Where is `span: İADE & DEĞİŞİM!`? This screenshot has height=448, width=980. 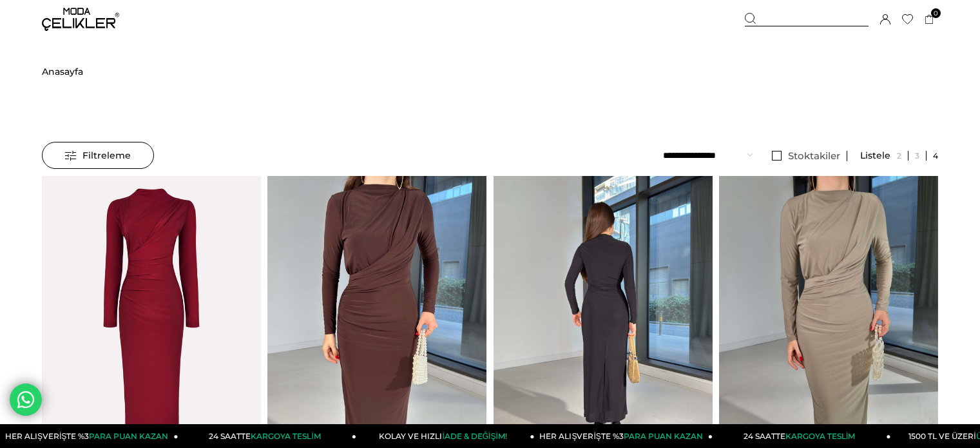 span: İADE & DEĞİŞİM! is located at coordinates (474, 436).